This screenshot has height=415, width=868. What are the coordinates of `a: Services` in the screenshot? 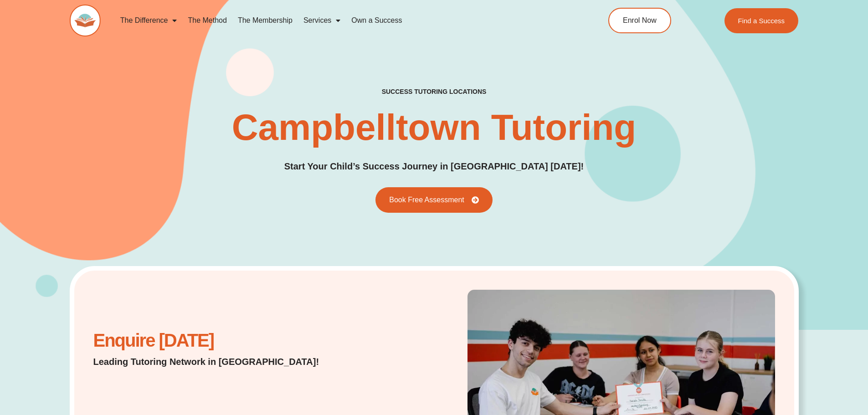 It's located at (321, 21).